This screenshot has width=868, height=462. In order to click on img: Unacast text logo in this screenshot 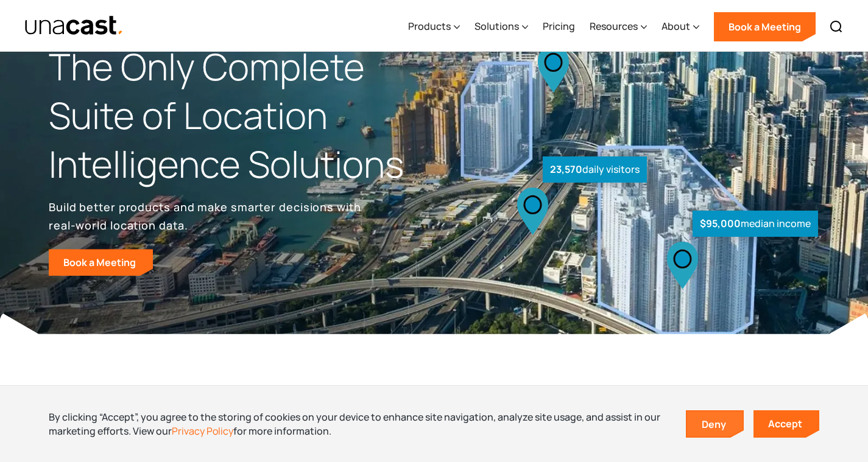, I will do `click(73, 26)`.